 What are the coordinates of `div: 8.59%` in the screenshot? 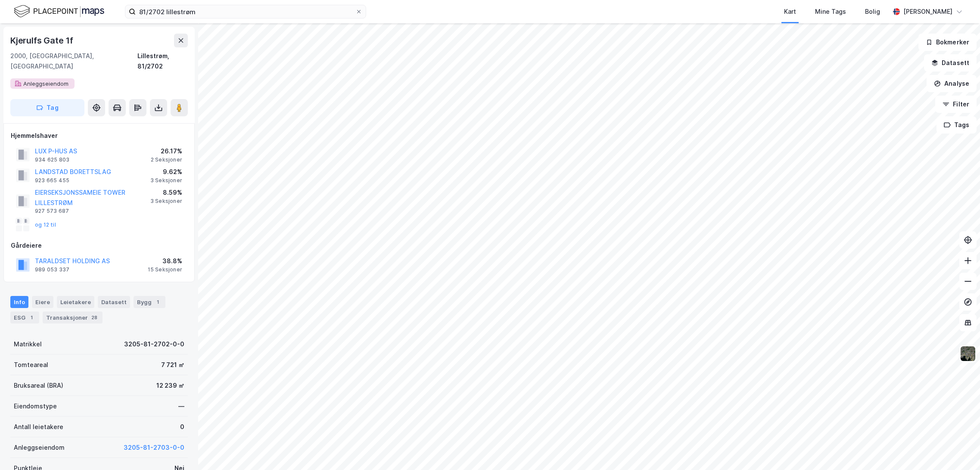 It's located at (166, 192).